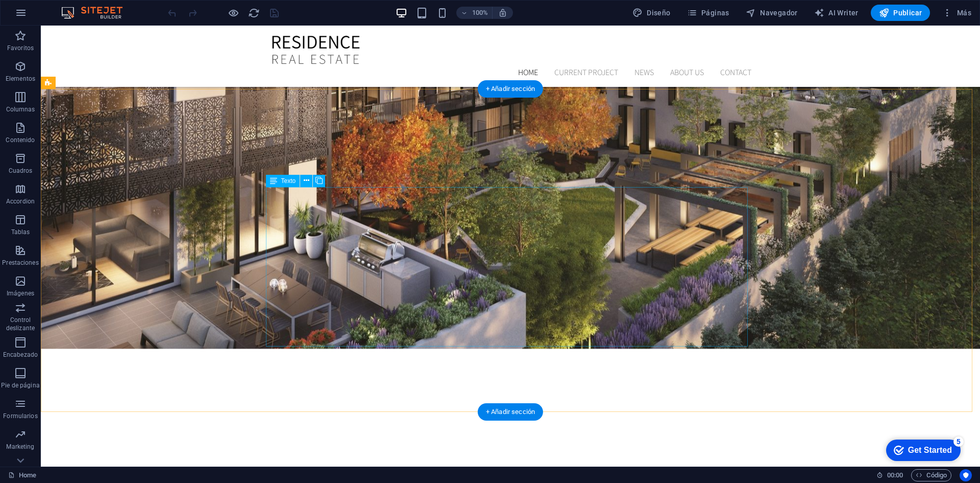  What do you see at coordinates (20, 170) in the screenshot?
I see `p: Cuadros` at bounding box center [20, 170].